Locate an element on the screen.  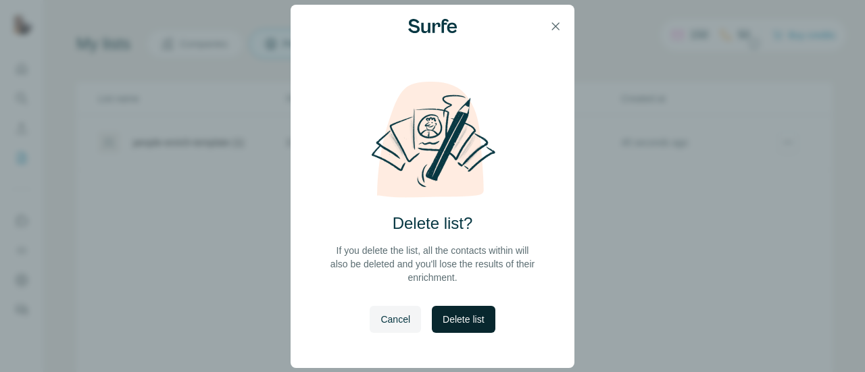
h2: Delete list? is located at coordinates (433, 224).